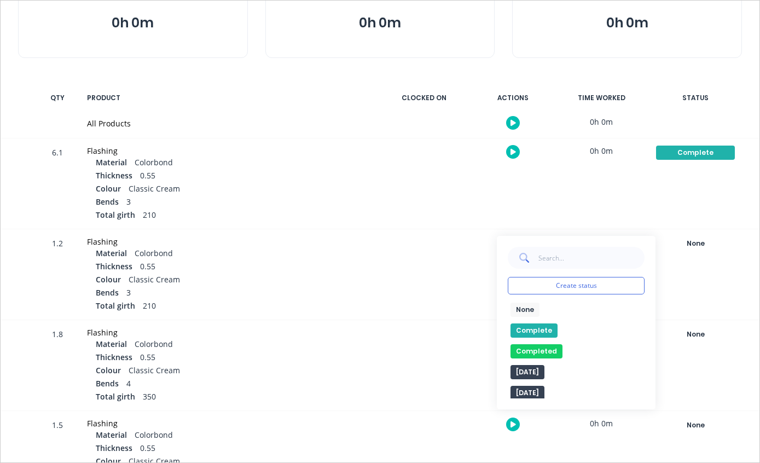  What do you see at coordinates (696, 153) in the screenshot?
I see `div: Complete` at bounding box center [696, 153].